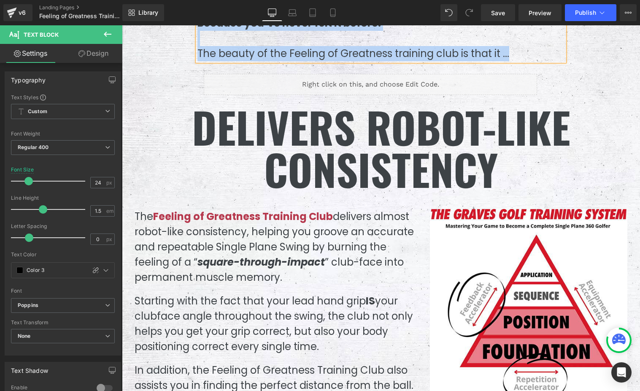  I want to click on a: Landing Pages, so click(88, 8).